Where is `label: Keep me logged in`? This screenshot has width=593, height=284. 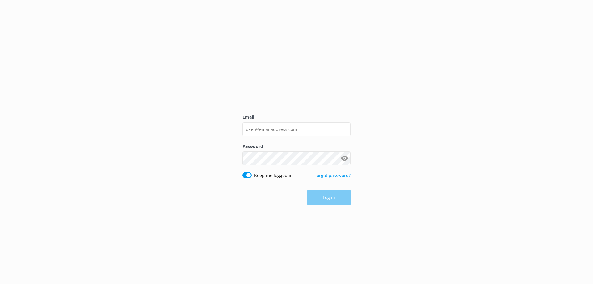
label: Keep me logged in is located at coordinates (273, 175).